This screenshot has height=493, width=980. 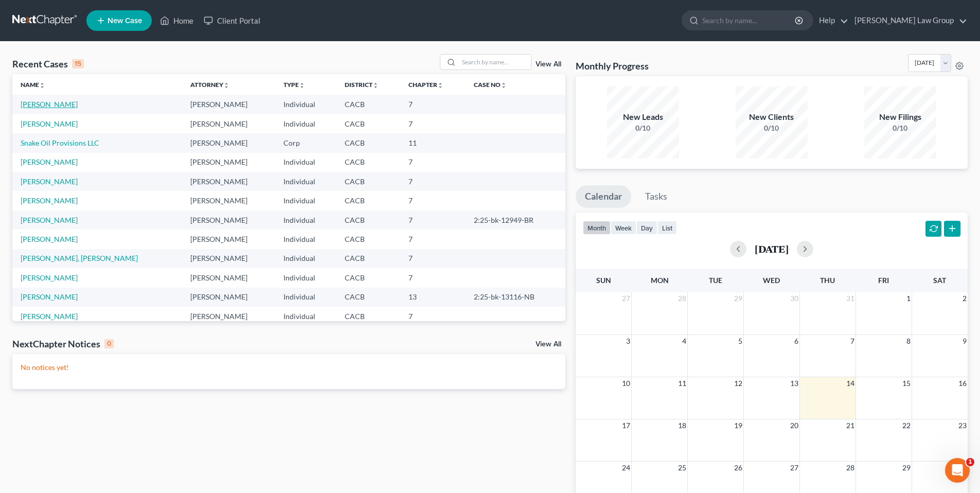 I want to click on span: 14, so click(x=851, y=383).